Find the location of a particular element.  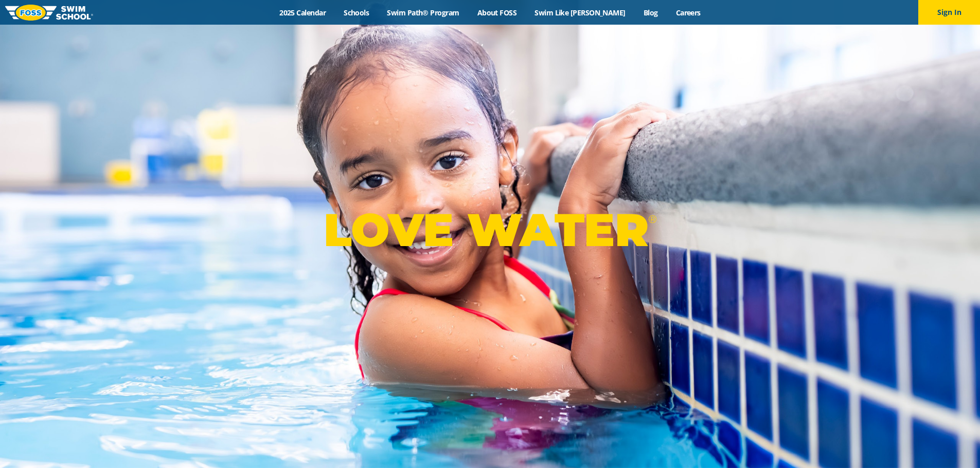

a: Swim Path® Program is located at coordinates (423, 13).